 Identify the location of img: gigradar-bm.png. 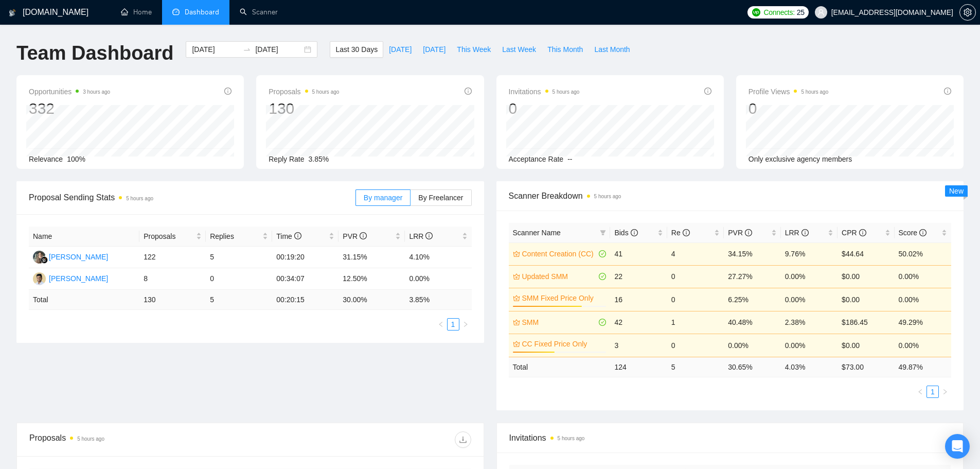
(44, 260).